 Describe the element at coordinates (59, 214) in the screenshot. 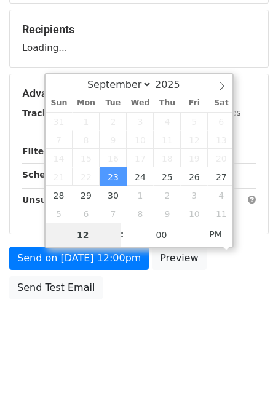

I see `span: October 5, 2025` at that location.